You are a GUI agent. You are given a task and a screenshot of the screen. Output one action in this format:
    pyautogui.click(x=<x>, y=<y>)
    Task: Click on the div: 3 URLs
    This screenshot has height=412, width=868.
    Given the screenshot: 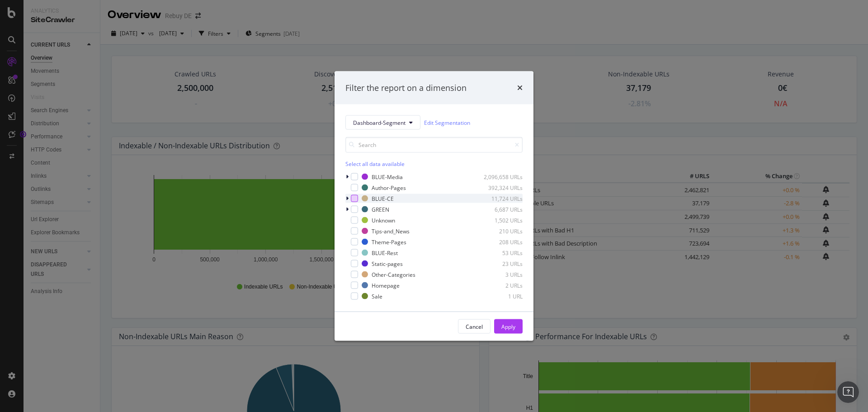 What is the action you would take?
    pyautogui.click(x=501, y=274)
    